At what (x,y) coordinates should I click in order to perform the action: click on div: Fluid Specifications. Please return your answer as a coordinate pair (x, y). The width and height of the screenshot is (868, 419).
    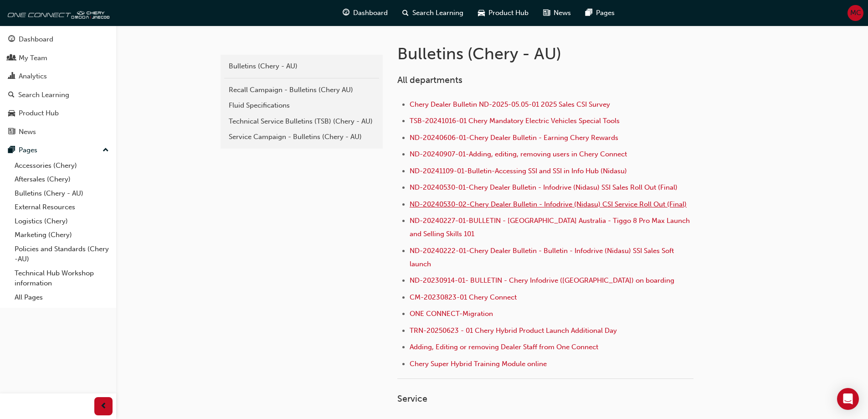
    Looking at the image, I should click on (302, 105).